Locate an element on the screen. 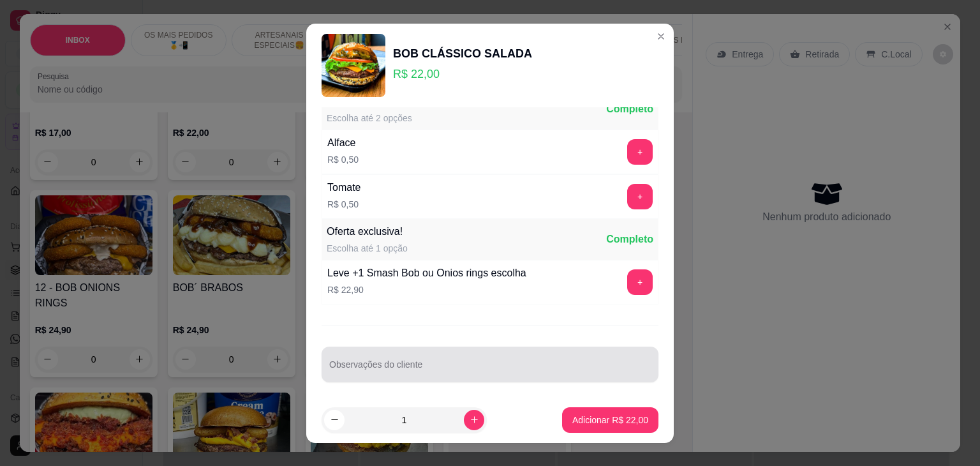  img: product-image is located at coordinates (354, 65).